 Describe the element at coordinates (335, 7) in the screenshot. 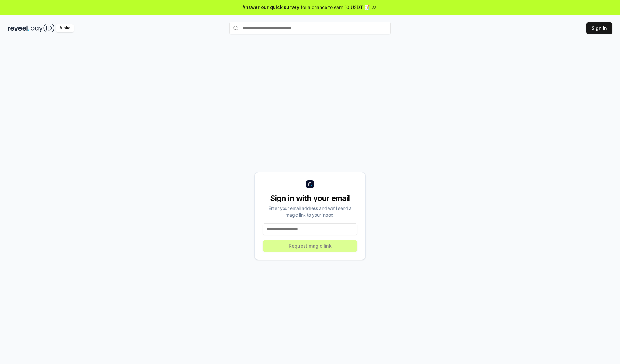

I see `span: for a chance to earn 10 USDT 📝` at that location.